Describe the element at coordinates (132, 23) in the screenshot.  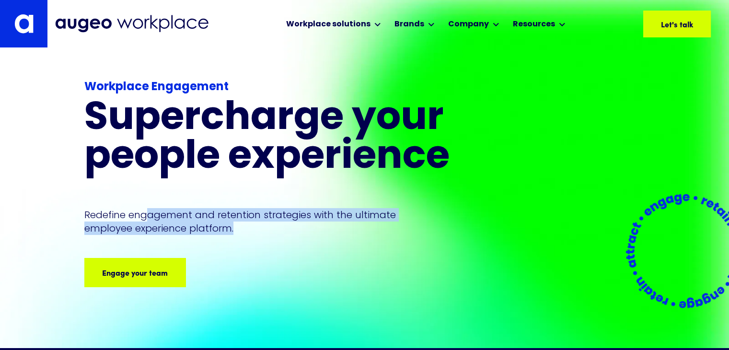
I see `img: Augeo Workplace business unit full logo in mignight blue.` at that location.